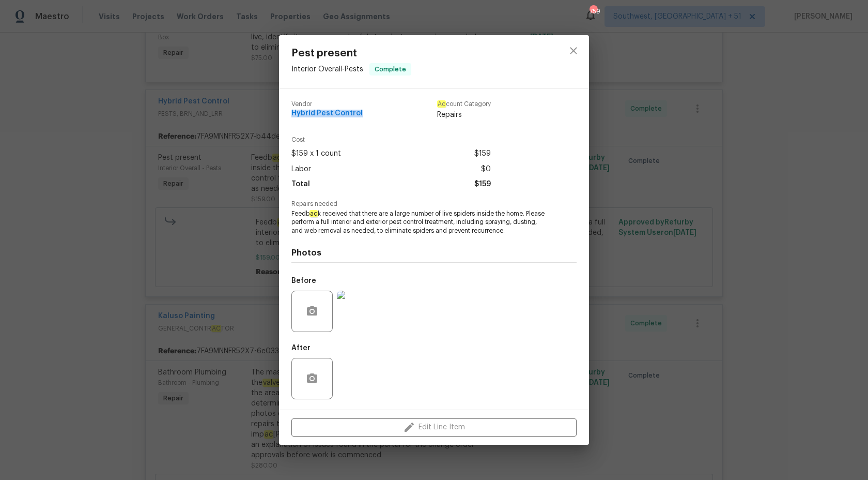 The height and width of the screenshot is (480, 868). What do you see at coordinates (328, 113) in the screenshot?
I see `span: Hybrid Pest Control` at bounding box center [328, 113].